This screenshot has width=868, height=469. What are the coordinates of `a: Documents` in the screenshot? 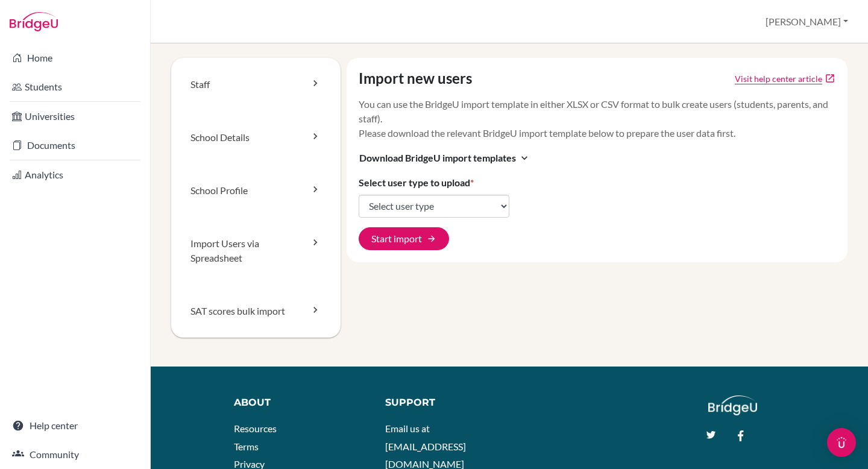 It's located at (75, 145).